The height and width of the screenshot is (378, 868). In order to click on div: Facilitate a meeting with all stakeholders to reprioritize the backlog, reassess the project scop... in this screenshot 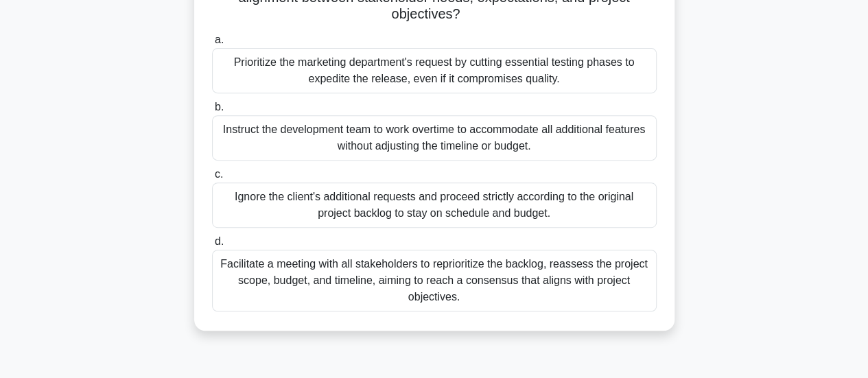, I will do `click(434, 280)`.